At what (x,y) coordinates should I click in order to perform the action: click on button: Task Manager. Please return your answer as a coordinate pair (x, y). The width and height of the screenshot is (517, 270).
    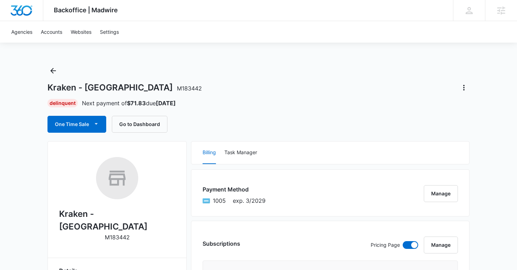
    Looking at the image, I should click on (241, 153).